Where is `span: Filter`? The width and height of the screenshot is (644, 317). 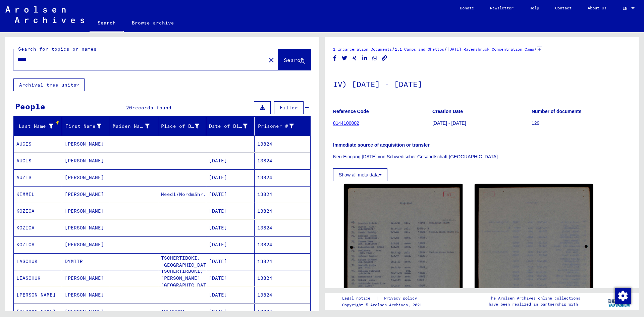 span: Filter is located at coordinates (288, 107).